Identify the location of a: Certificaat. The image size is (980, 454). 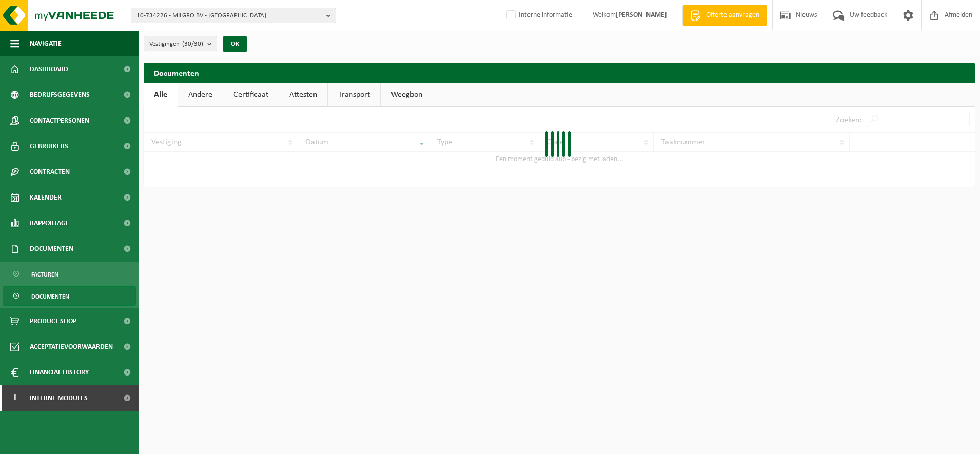
(251, 95).